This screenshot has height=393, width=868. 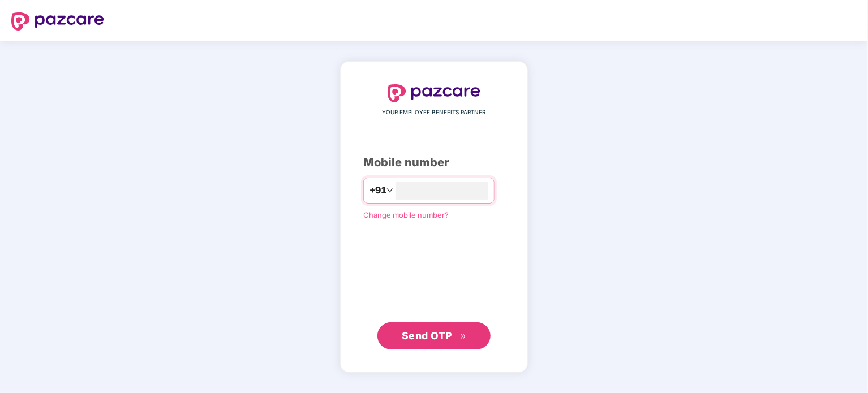 What do you see at coordinates (378, 190) in the screenshot?
I see `span: +91` at bounding box center [378, 190].